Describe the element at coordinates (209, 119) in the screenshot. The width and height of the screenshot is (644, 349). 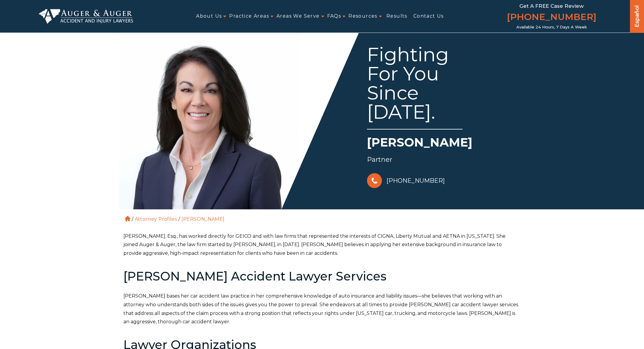
I see `img: Arlene Auger` at that location.